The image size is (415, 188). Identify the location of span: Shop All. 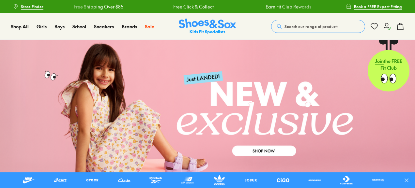
(20, 26).